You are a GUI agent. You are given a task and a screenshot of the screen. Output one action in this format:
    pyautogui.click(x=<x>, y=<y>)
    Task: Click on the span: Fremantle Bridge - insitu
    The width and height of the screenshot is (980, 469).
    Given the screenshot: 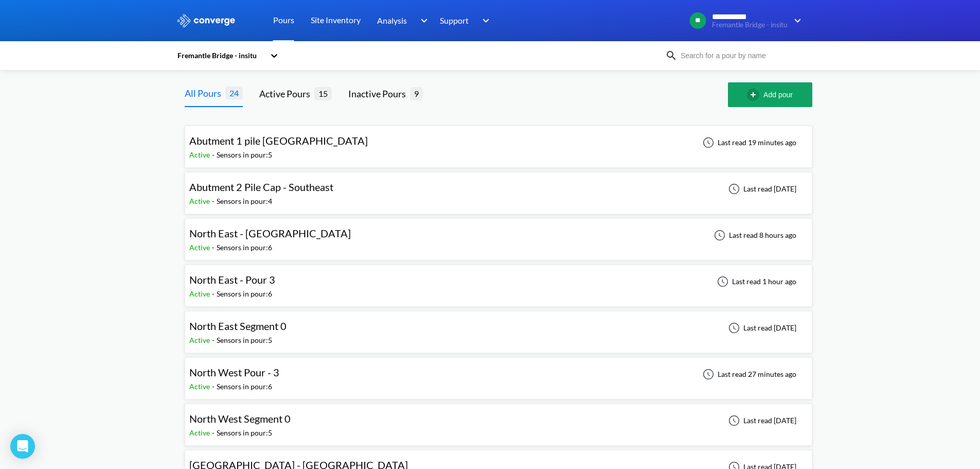 What is the action you would take?
    pyautogui.click(x=750, y=25)
    